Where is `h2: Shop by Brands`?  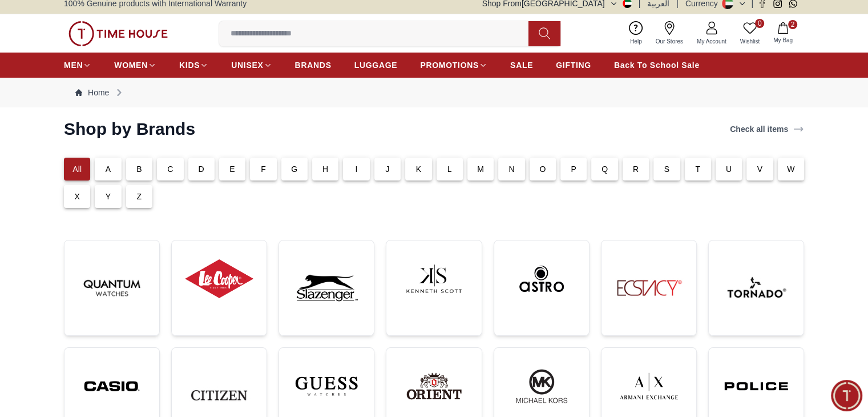 h2: Shop by Brands is located at coordinates (130, 129).